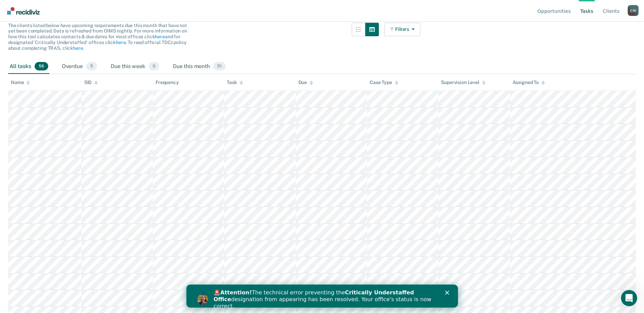 The width and height of the screenshot is (644, 313). I want to click on div: SID, so click(91, 82).